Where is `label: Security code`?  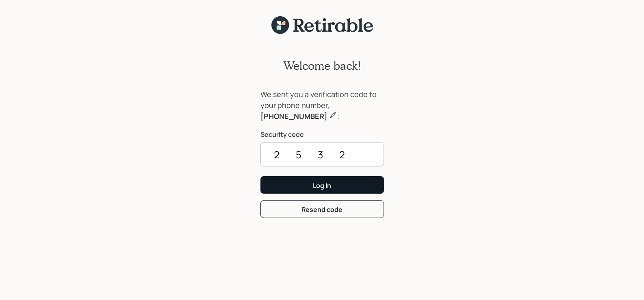 label: Security code is located at coordinates (322, 135).